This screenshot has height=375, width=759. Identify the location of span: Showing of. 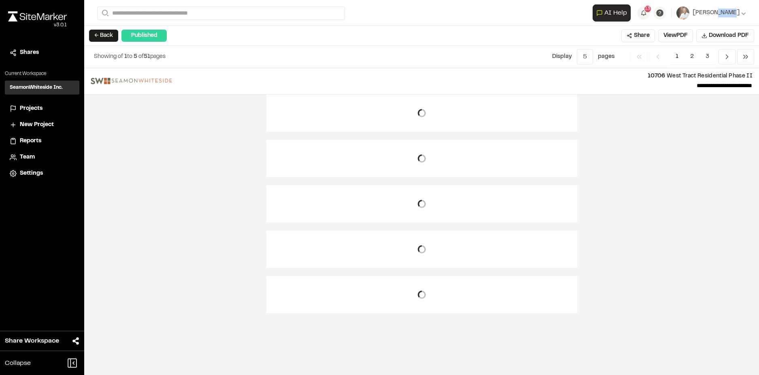
(109, 57).